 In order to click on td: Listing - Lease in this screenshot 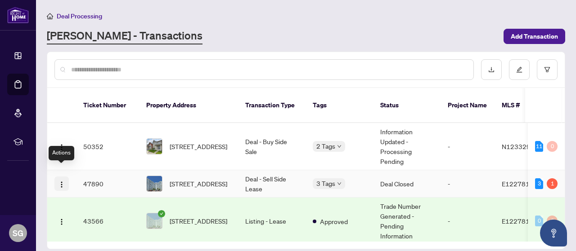, I will do `click(272, 221)`.